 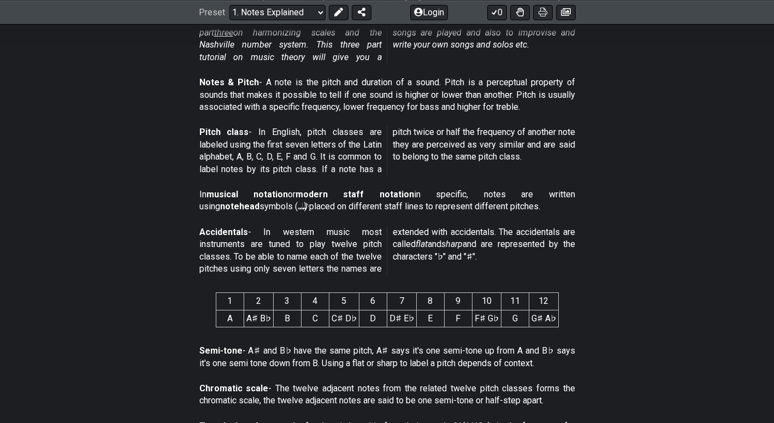 What do you see at coordinates (344, 301) in the screenshot?
I see `th: 5` at bounding box center [344, 301].